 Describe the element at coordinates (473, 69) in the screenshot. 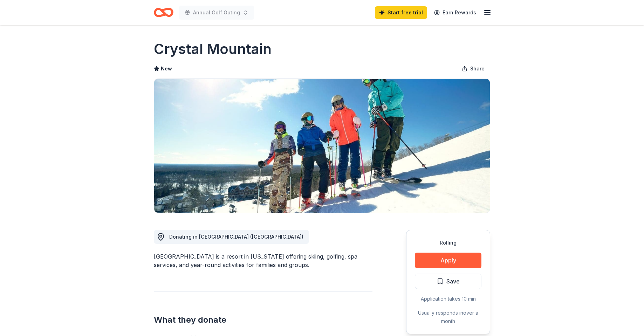

I see `button: Share` at that location.